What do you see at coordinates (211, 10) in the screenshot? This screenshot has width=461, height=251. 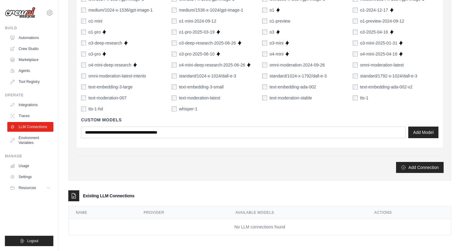 I see `label: medium/1536-x-1024/gpt-image-1` at bounding box center [211, 10].